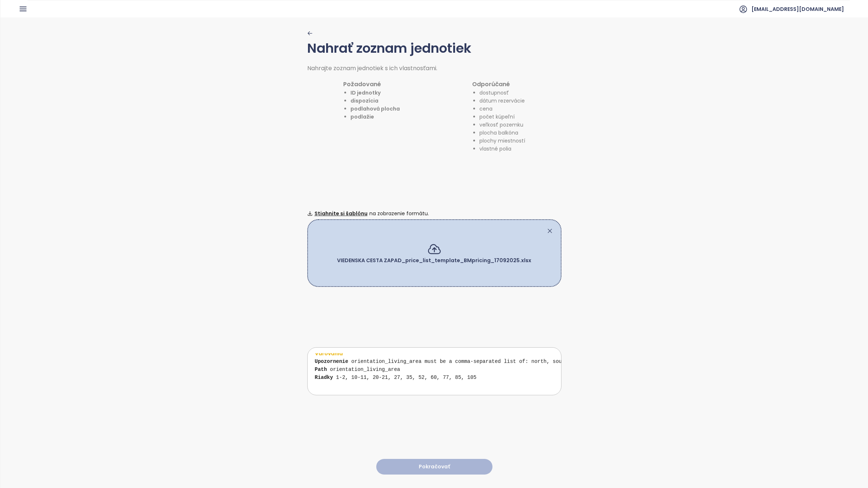 The image size is (868, 488). What do you see at coordinates (332, 361) in the screenshot?
I see `strong: Upozornenie` at bounding box center [332, 361].